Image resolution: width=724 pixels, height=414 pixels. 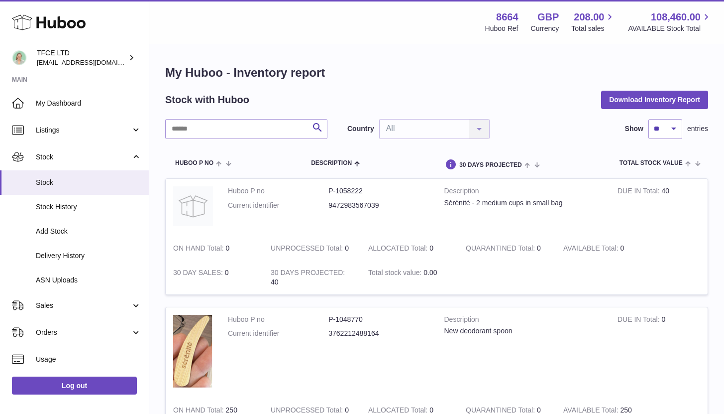 What do you see at coordinates (634, 128) in the screenshot?
I see `label: Show` at bounding box center [634, 128].